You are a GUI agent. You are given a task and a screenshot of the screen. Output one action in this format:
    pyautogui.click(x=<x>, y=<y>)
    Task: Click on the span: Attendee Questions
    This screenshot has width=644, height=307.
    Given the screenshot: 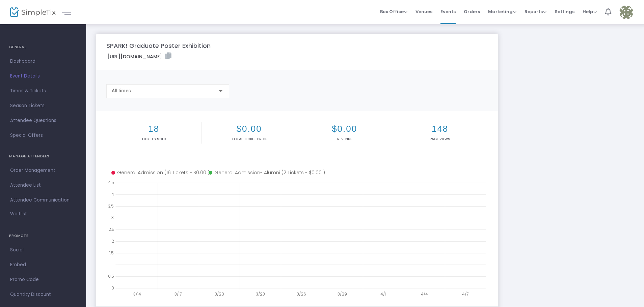 What is the action you would take?
    pyautogui.click(x=43, y=121)
    